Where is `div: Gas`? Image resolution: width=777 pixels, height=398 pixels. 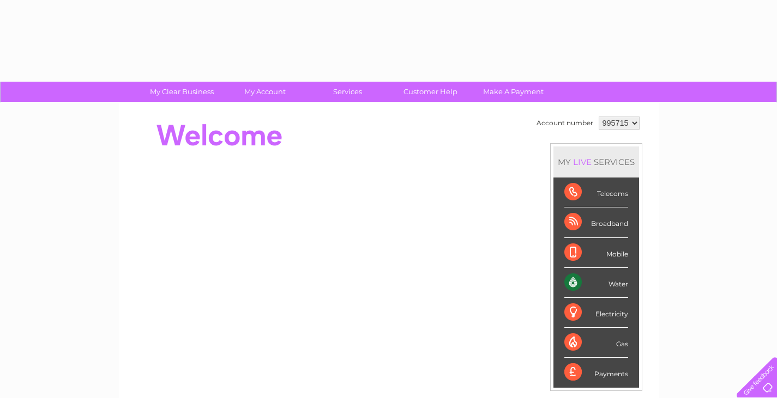
div: Gas is located at coordinates (596, 343).